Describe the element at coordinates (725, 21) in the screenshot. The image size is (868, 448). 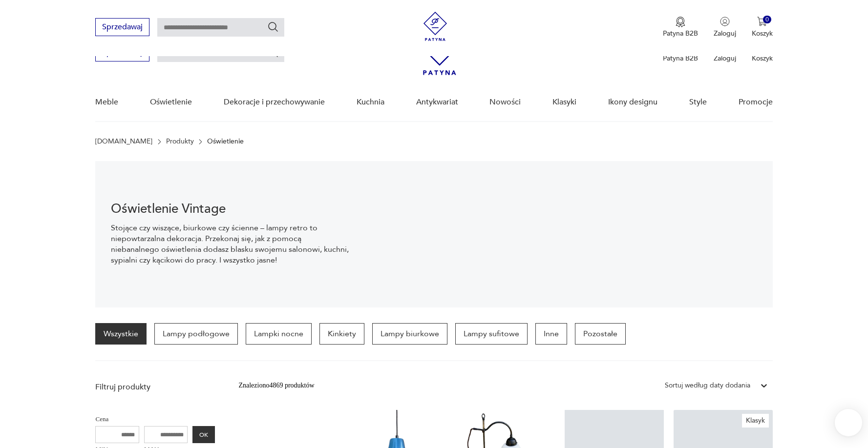
I see `img: Ikonka użytkownika` at that location.